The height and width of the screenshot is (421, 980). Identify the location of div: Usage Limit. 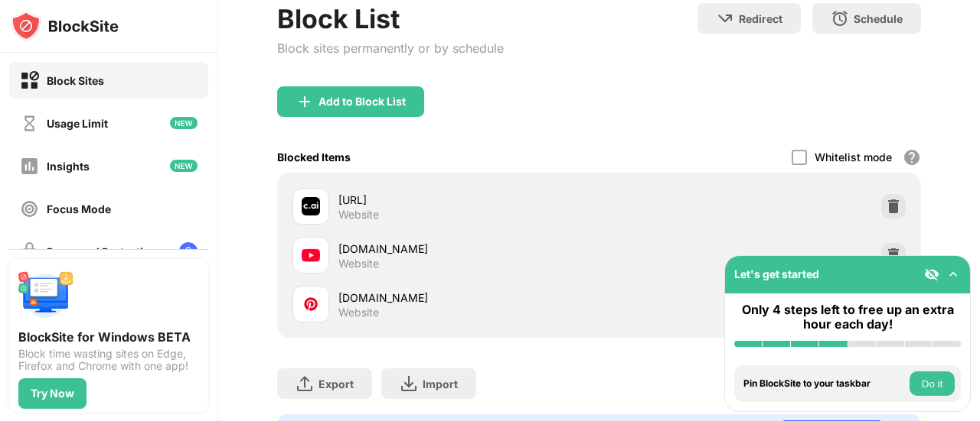
(78, 123).